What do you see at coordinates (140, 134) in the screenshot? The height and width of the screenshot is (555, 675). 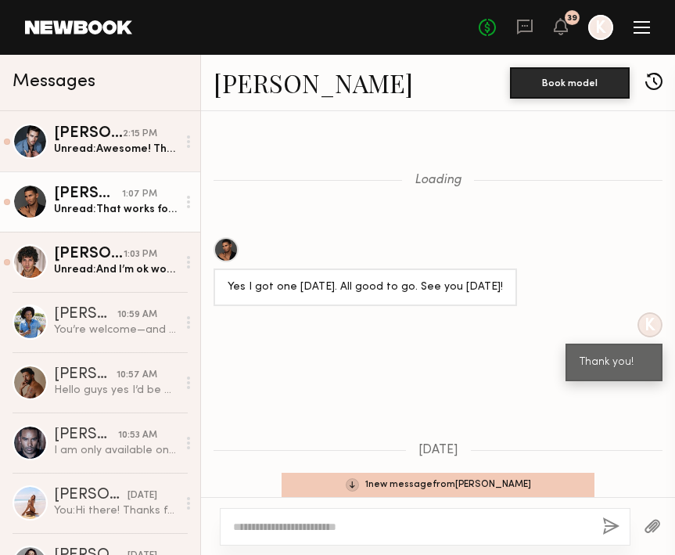 I see `div: 2:15 PM` at bounding box center [140, 134].